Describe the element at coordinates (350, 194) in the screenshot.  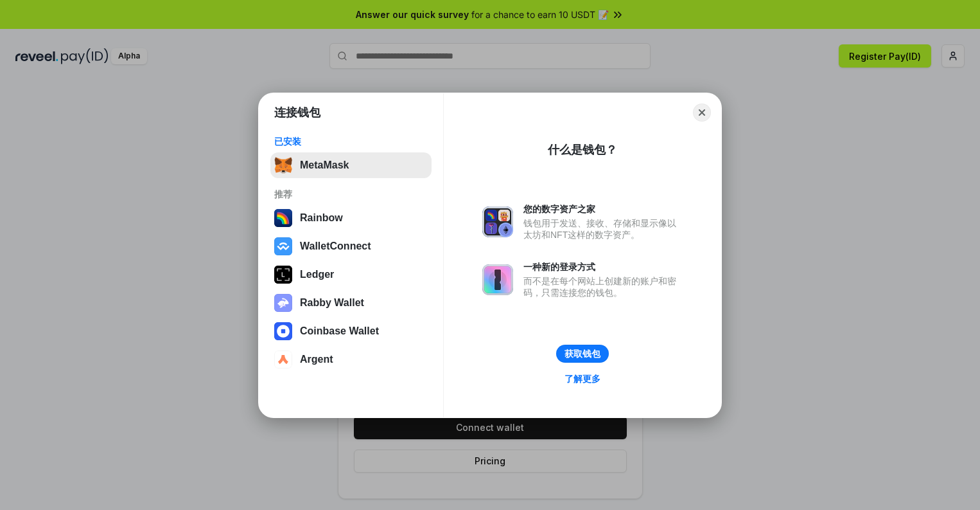
I see `div: 推荐` at that location.